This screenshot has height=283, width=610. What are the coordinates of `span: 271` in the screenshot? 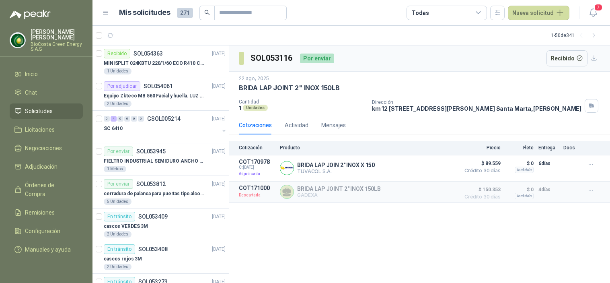 It's located at (185, 13).